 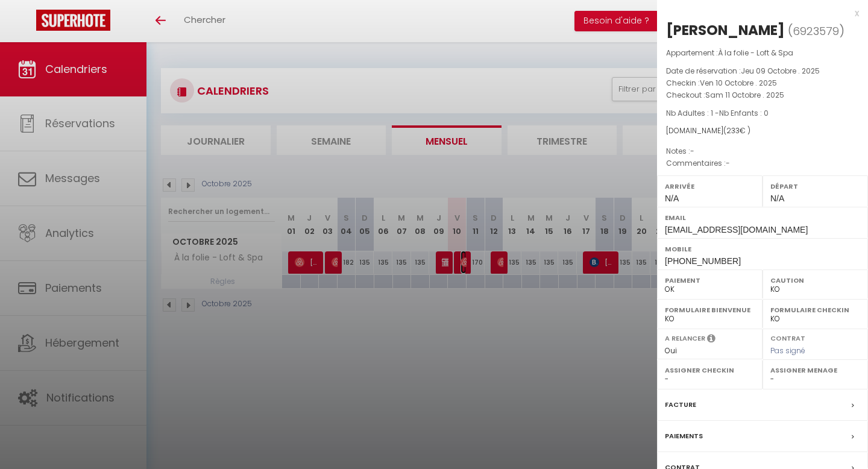 I want to click on p: Date de réservation :, so click(x=763, y=71).